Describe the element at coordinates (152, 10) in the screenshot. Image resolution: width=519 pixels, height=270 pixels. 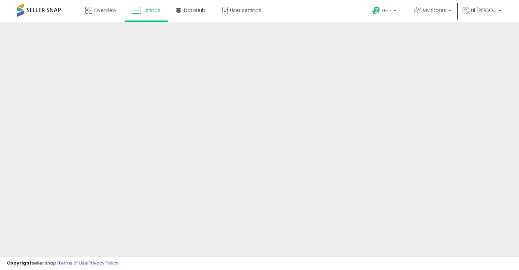
I see `span: Listings` at that location.